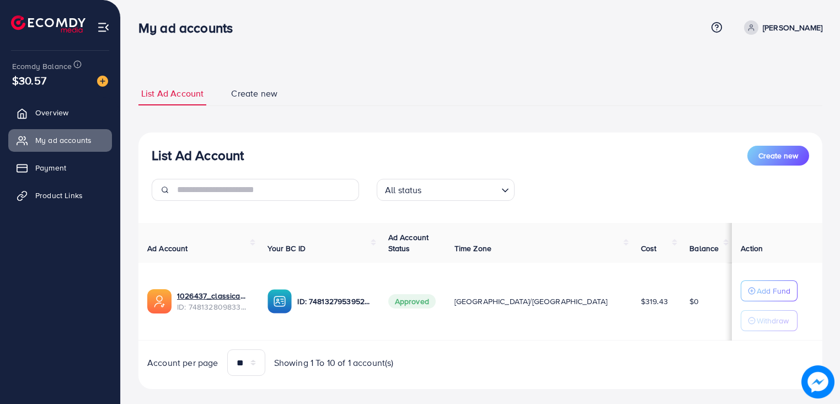  What do you see at coordinates (648, 248) in the screenshot?
I see `span: Cost` at bounding box center [648, 248].